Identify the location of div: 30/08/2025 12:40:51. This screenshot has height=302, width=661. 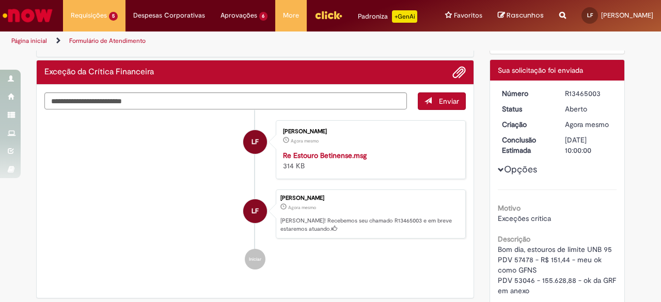
(589, 124).